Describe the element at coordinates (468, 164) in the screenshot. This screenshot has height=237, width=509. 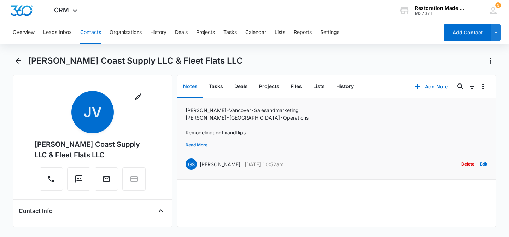
I see `button: Delete` at that location.